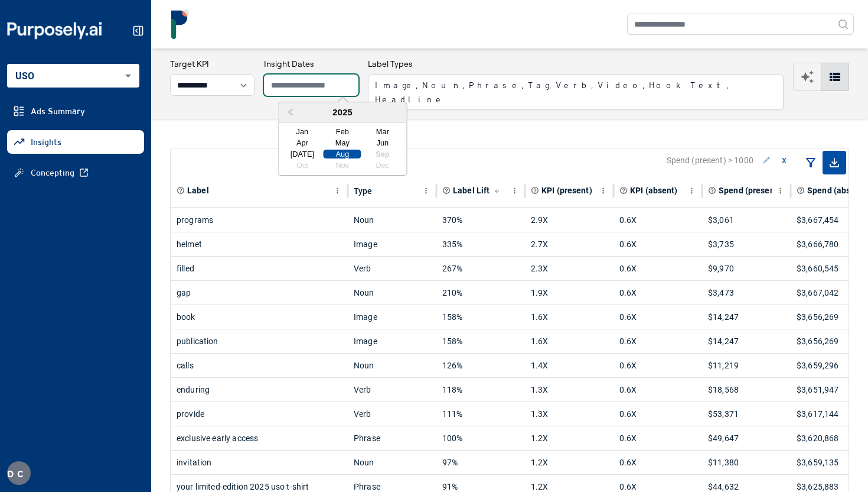 This screenshot has height=492, width=868. What do you see at coordinates (569, 244) in the screenshot?
I see `div: 2.7X` at bounding box center [569, 244].